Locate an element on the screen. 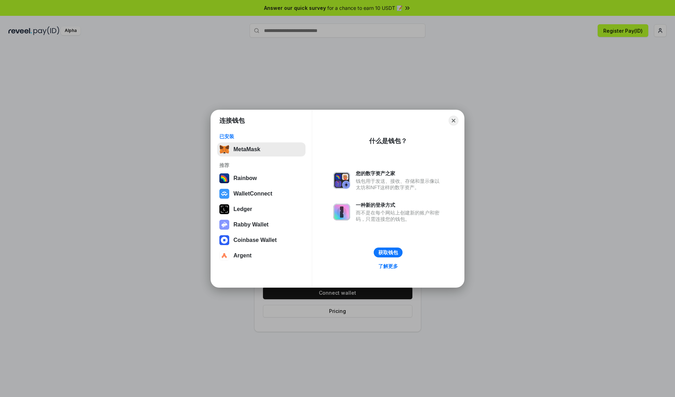 This screenshot has height=397, width=675. div: MetaMask is located at coordinates (247, 149).